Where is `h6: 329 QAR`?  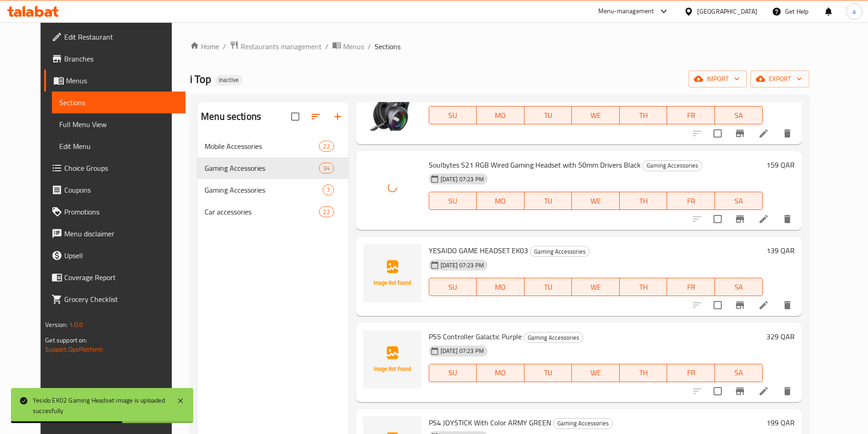 h6: 329 QAR is located at coordinates (780, 337).